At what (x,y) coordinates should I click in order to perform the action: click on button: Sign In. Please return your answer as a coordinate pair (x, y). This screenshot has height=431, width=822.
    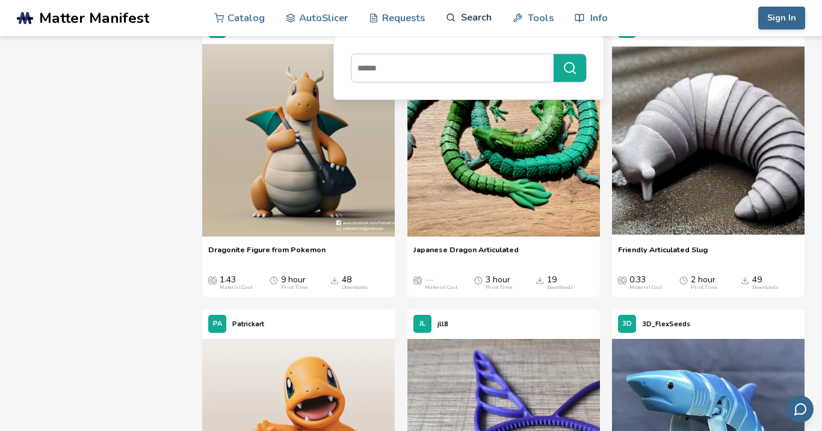
    Looking at the image, I should click on (781, 18).